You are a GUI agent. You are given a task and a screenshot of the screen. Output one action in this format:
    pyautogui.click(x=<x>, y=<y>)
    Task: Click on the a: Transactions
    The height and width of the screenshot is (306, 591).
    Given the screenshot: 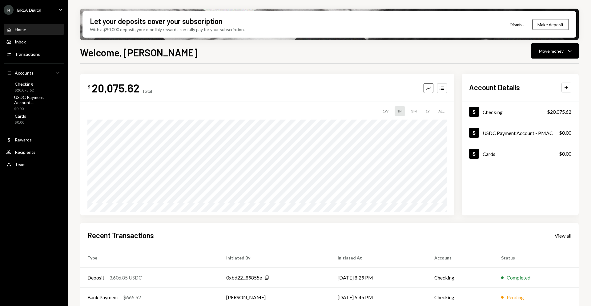 What is the action you would take?
    pyautogui.click(x=34, y=54)
    